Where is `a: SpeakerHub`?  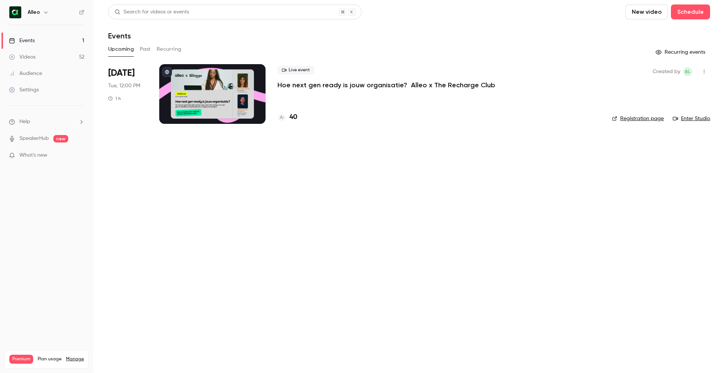
a: SpeakerHub is located at coordinates (34, 138).